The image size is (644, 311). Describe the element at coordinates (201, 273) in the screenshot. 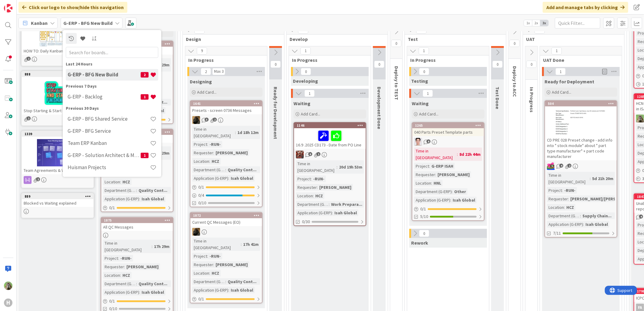

I see `div: Location` at that location.